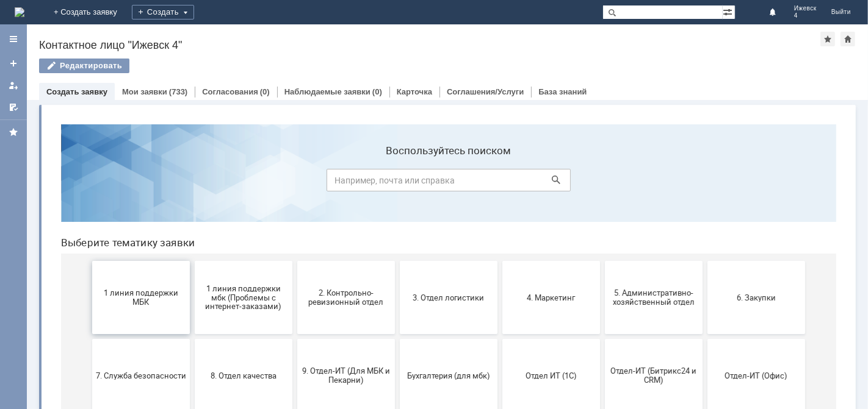  What do you see at coordinates (562, 92) in the screenshot?
I see `a: База знаний` at bounding box center [562, 92].